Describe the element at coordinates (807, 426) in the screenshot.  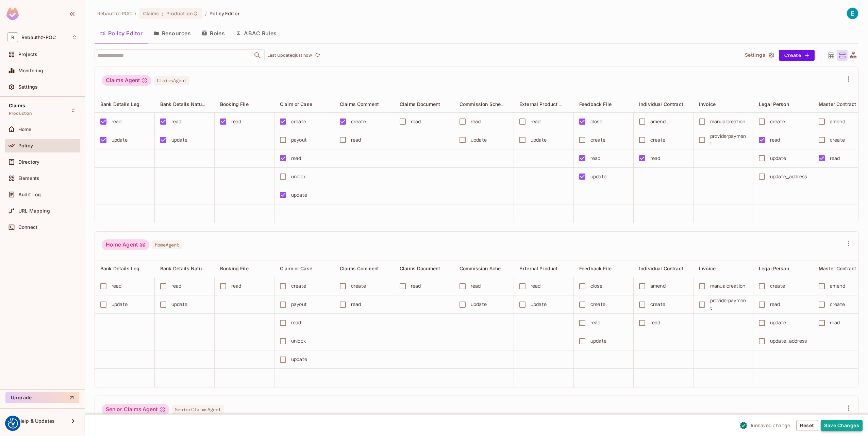
I see `button: Reset` at that location.